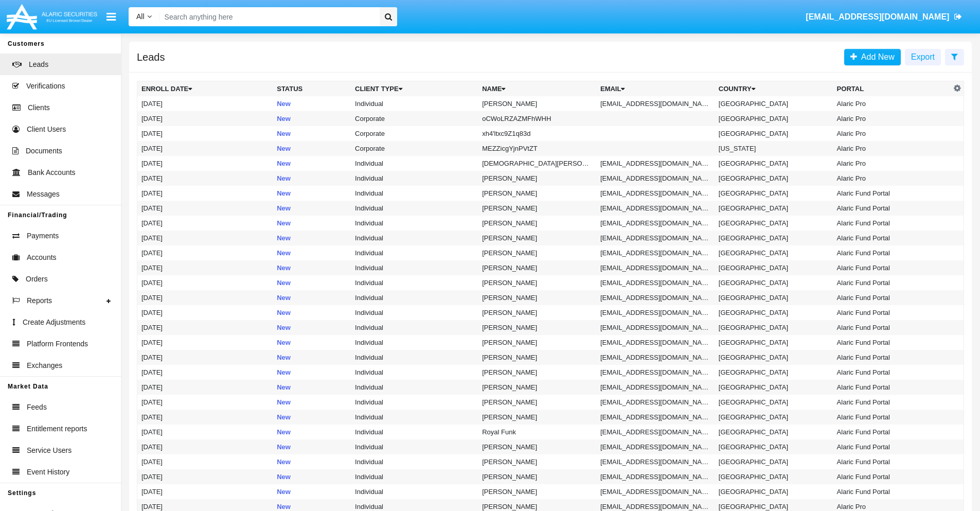 This screenshot has height=511, width=980. I want to click on span: All, so click(141, 16).